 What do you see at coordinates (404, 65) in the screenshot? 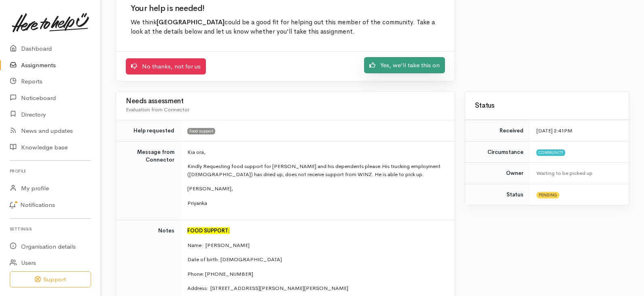
I see `a: Yes, we'll take this on` at bounding box center [404, 65].